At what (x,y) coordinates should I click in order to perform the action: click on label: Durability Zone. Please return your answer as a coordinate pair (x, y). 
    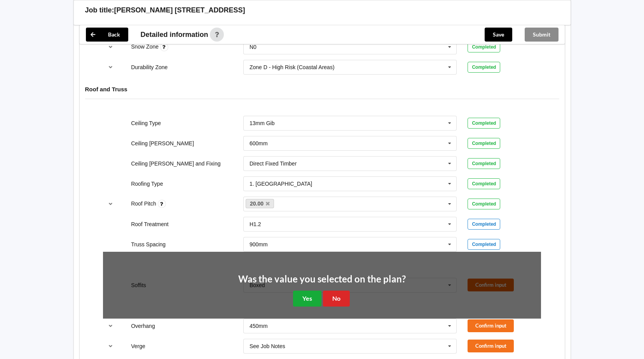
    Looking at the image, I should click on (149, 67).